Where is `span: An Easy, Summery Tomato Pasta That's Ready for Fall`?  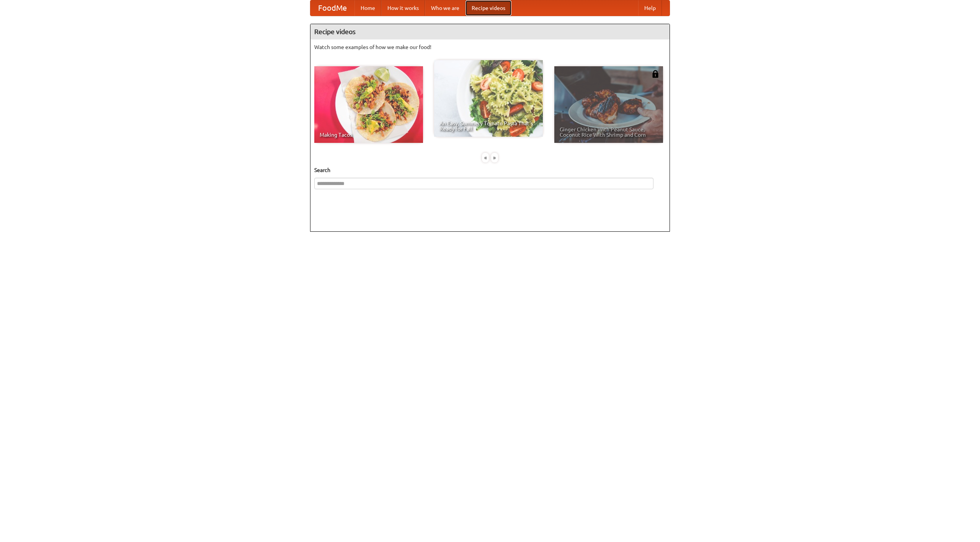 span: An Easy, Summery Tomato Pasta That's Ready for Fall is located at coordinates (489, 126).